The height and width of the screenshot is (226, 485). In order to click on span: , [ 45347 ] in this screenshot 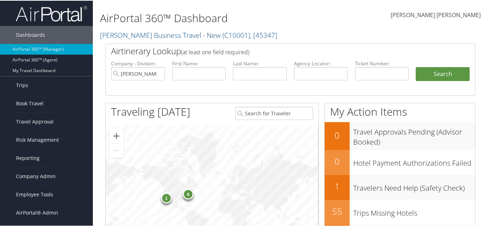, I will do `click(264, 34)`.